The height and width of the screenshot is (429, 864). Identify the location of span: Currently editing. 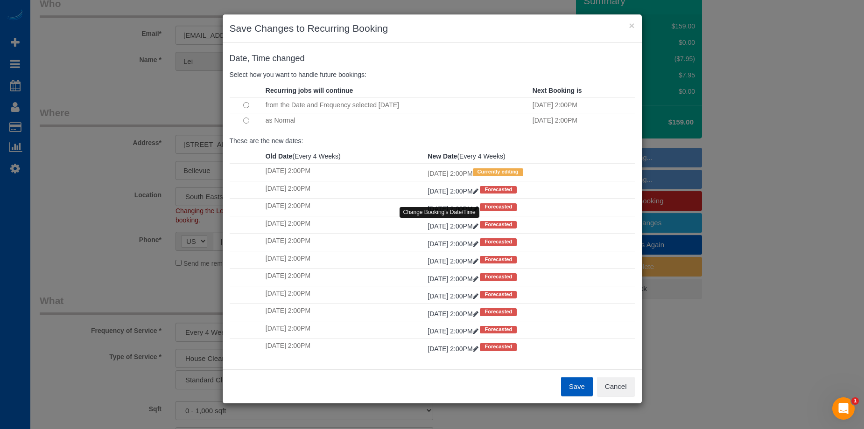
(498, 172).